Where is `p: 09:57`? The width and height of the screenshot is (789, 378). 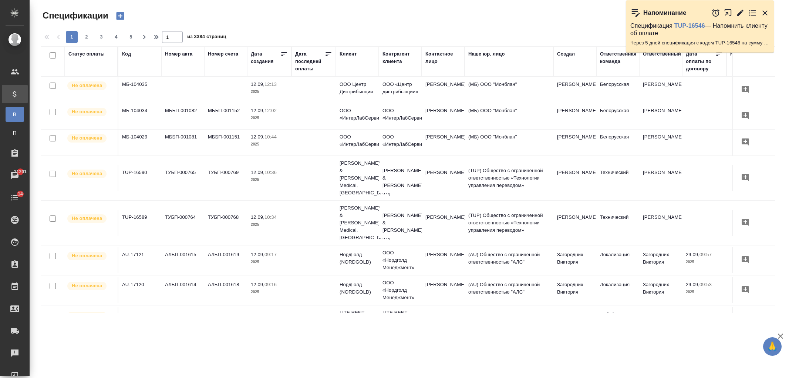
p: 09:57 is located at coordinates (705, 254).